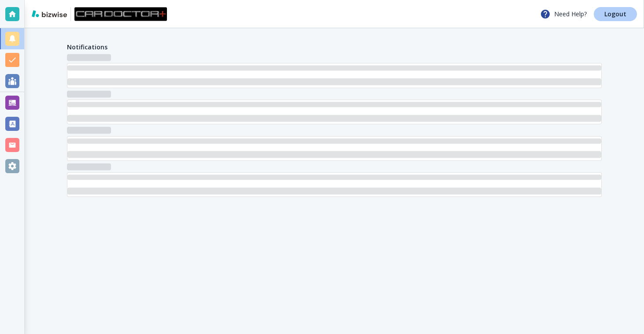 The height and width of the screenshot is (334, 644). I want to click on p: Logout, so click(616, 14).